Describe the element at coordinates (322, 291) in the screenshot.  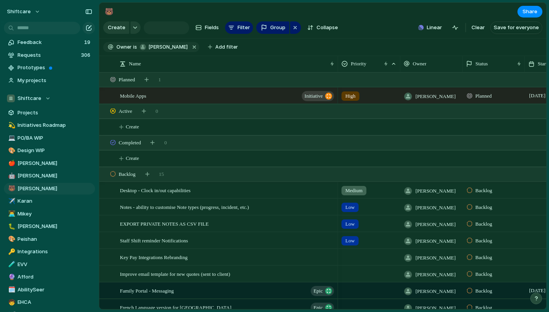
I see `button: Epic` at that location.